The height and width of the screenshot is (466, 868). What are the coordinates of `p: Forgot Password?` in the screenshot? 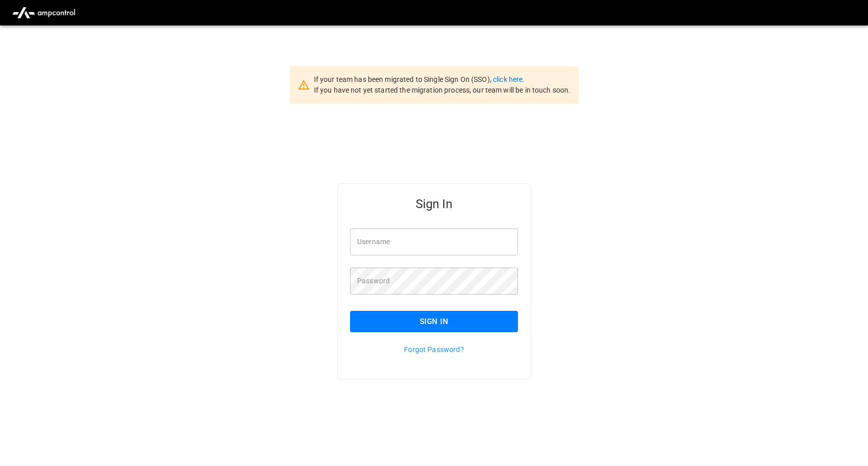 It's located at (434, 350).